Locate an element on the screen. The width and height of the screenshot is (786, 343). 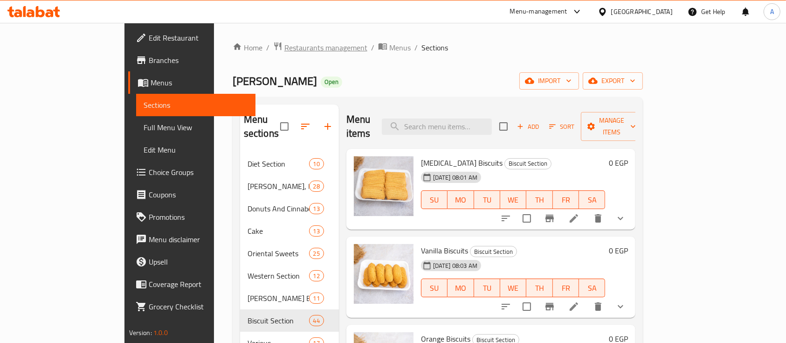
a: Edit Menu is located at coordinates (196, 150).